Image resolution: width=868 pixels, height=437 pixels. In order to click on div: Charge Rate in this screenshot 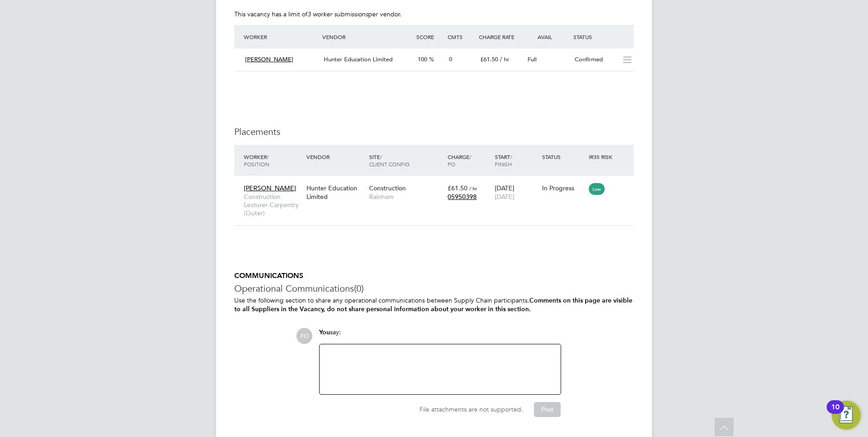, I will do `click(500, 37)`.